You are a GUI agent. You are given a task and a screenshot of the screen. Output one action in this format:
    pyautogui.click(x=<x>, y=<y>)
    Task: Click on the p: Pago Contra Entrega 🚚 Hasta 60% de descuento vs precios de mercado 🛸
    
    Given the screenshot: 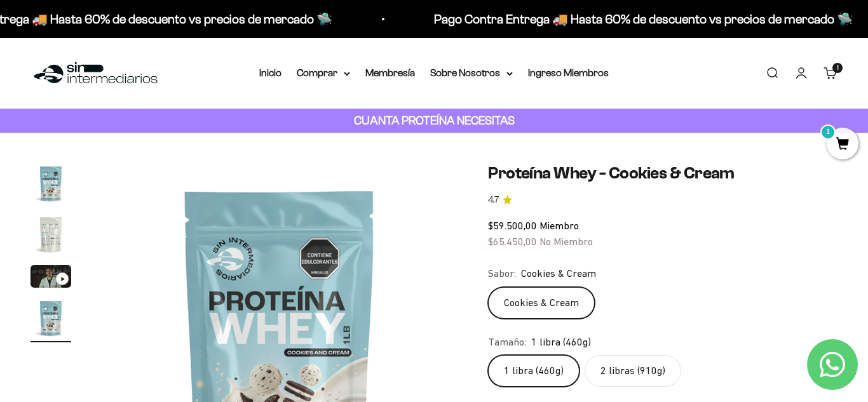 What is the action you would take?
    pyautogui.click(x=619, y=19)
    